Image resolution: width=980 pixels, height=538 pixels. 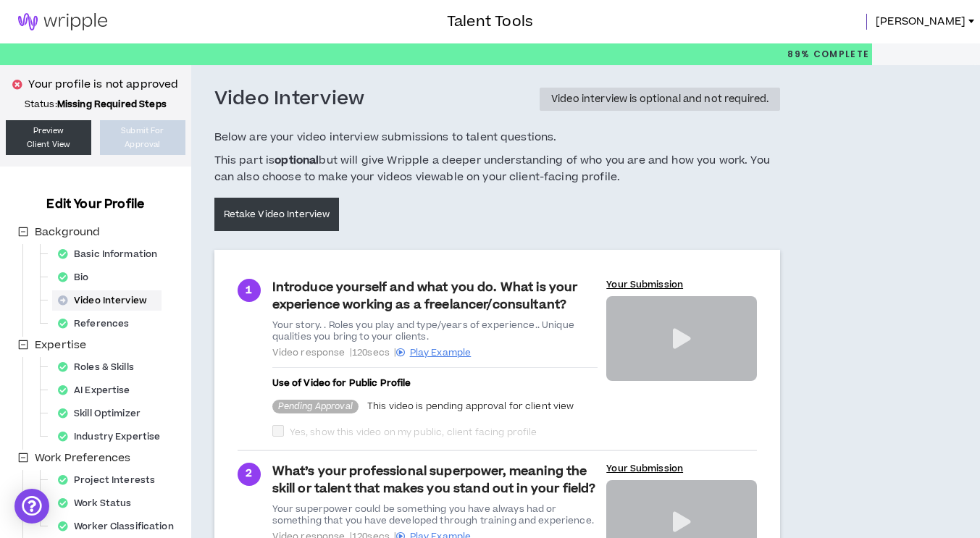 What do you see at coordinates (498, 137) in the screenshot?
I see `span: Below are your video interview submissions to talent questions.` at bounding box center [498, 137].